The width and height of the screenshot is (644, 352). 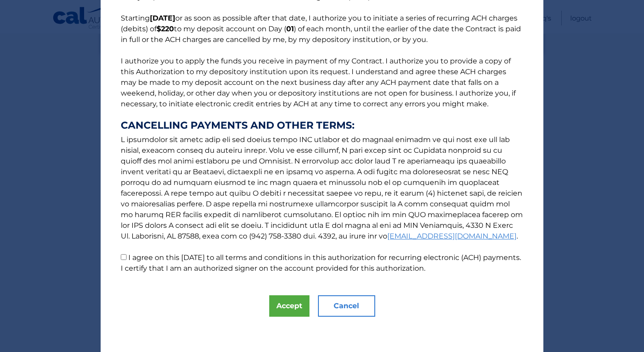 What do you see at coordinates (322, 125) in the screenshot?
I see `strong: CANCELLING PAYMENTS AND OTHER TERMS:` at bounding box center [322, 125].